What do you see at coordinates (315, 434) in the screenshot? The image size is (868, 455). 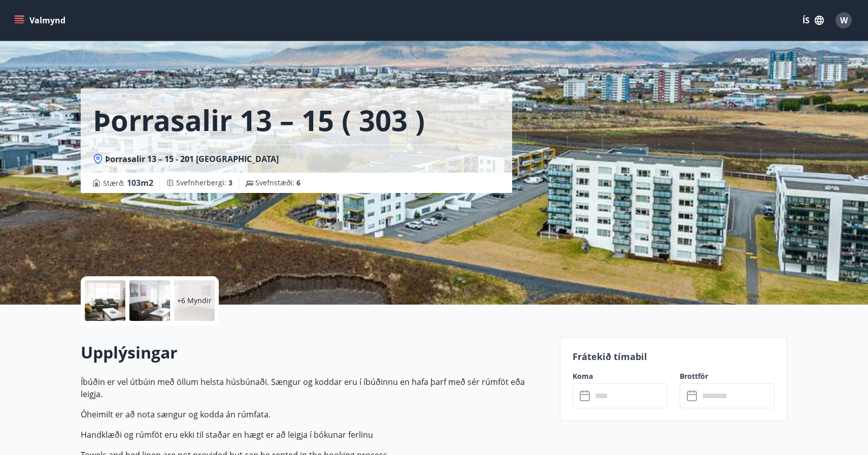 I see `p: Handklæði og rúmföt eru ekki til staðar en hægt er að leigja í bókunar ferlinu` at bounding box center [315, 434].